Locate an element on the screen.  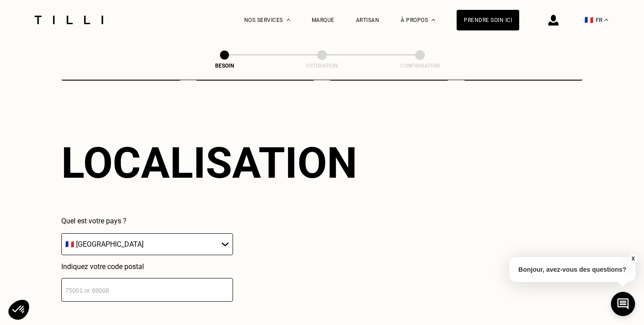
div: Besoin is located at coordinates (225, 66).